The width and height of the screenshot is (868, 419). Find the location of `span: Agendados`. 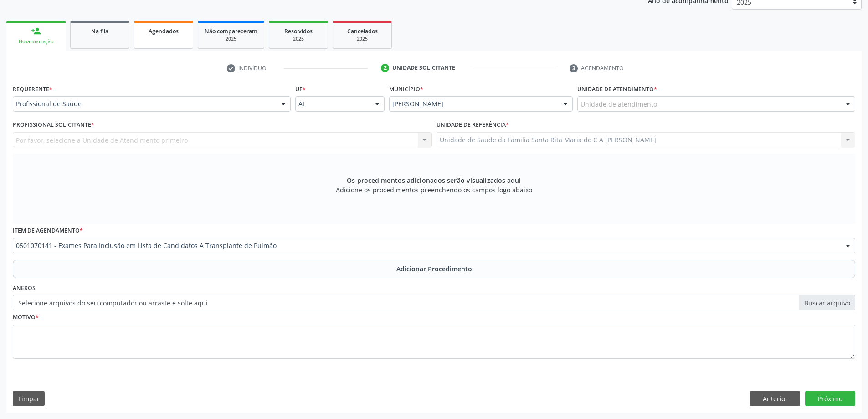

span: Agendados is located at coordinates (164, 31).